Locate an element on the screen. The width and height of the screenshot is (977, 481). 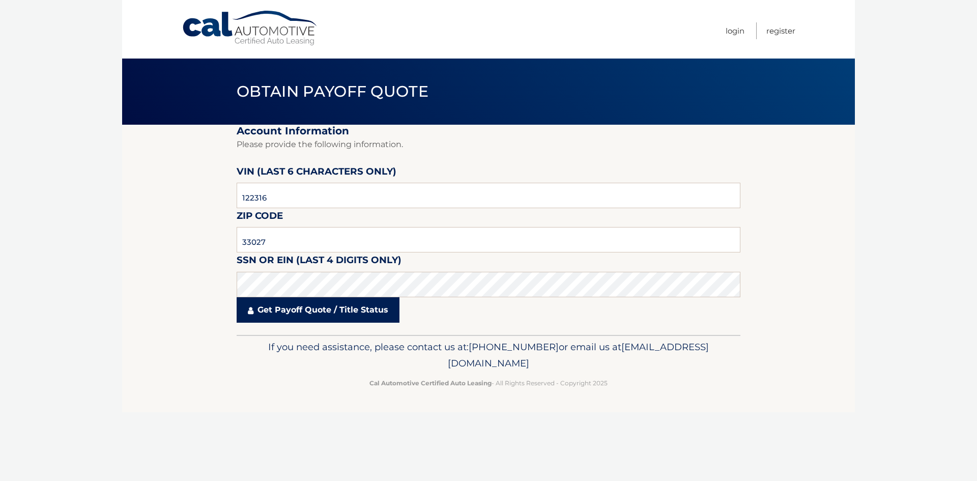
a: Login is located at coordinates (735, 31).